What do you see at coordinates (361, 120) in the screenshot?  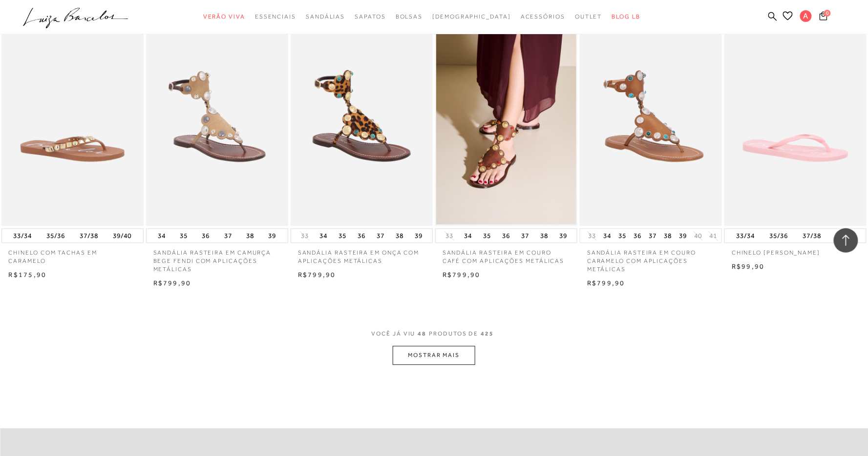 I see `a: SANDÁLIA RASTEIRA EM ONÇA COM APLICAÇÕES METÁLICAS SANDÁLIA RASTEIRA EM ONÇA COM APLICAÇÕES METÁL...` at bounding box center [361, 120].